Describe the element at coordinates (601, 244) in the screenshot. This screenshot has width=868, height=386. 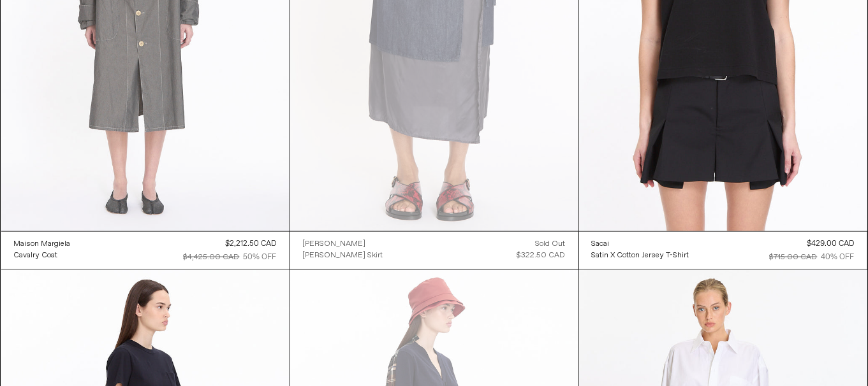
I see `div: Sacai` at that location.